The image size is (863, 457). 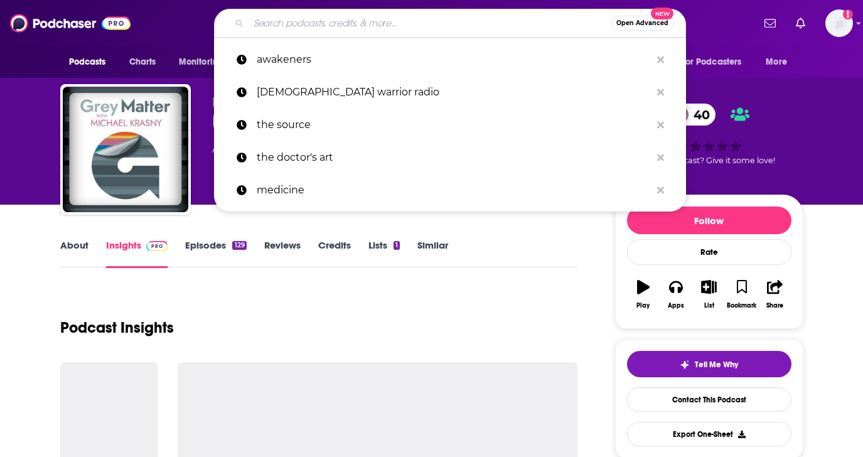 What do you see at coordinates (384, 254) in the screenshot?
I see `a: Lists1` at bounding box center [384, 254].